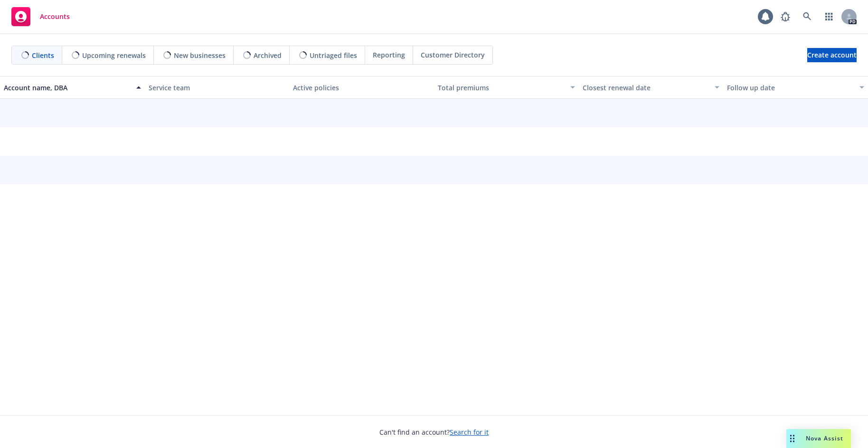 The width and height of the screenshot is (868, 448). What do you see at coordinates (832, 55) in the screenshot?
I see `span: Create account` at bounding box center [832, 55].